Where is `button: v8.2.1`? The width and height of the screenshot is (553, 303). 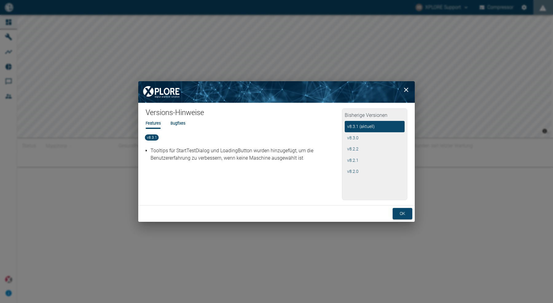
button: v8.2.1 is located at coordinates (375, 160).